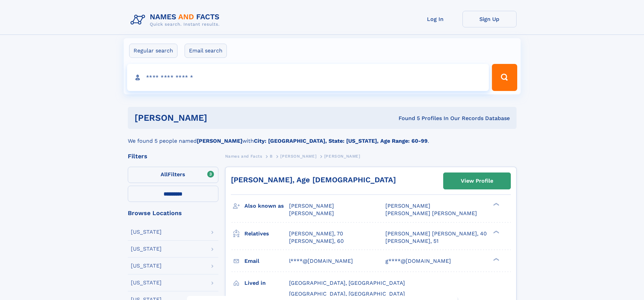 Image resolution: width=644 pixels, height=300 pixels. I want to click on a: B, so click(271, 156).